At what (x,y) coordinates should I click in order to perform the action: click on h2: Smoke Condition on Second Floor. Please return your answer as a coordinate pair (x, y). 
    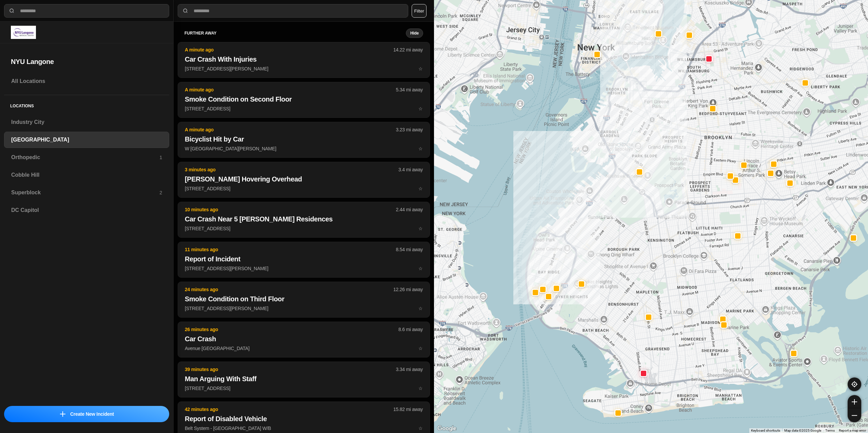
    Looking at the image, I should click on (304, 99).